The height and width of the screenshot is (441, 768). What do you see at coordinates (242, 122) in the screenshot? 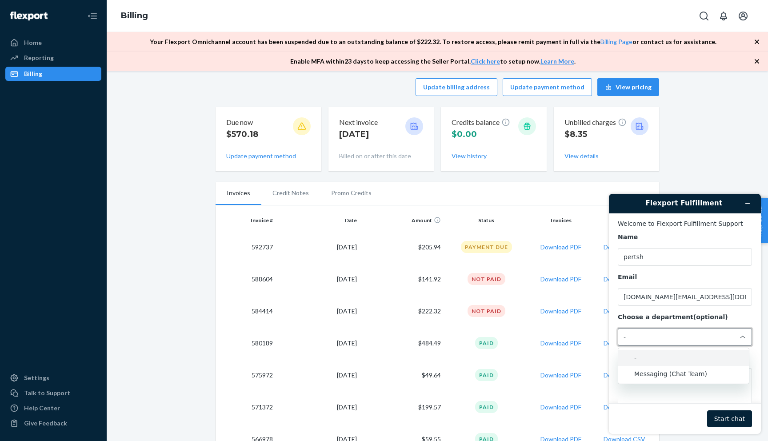
I see `p: Due now` at bounding box center [242, 122].